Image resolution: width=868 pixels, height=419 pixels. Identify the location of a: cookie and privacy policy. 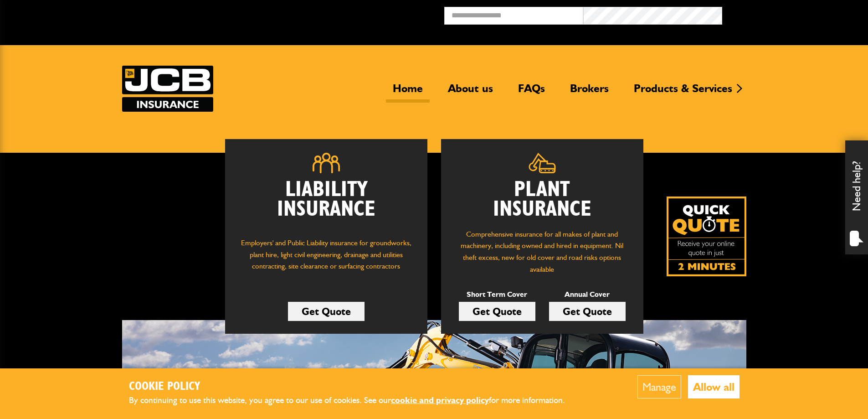
(440, 400).